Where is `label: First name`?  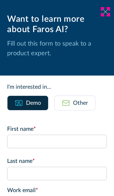 label: First name is located at coordinates (57, 129).